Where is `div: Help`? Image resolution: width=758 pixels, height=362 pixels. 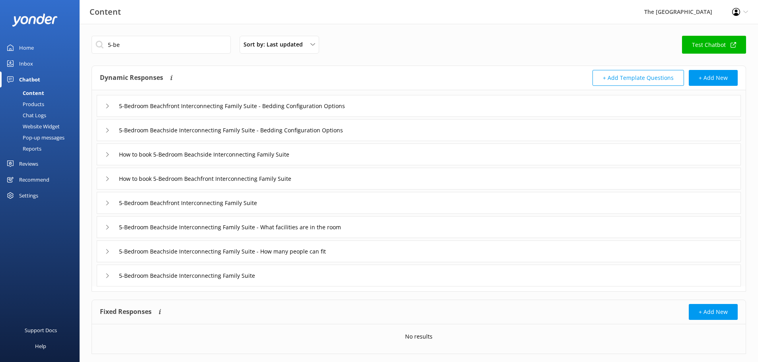 div: Help is located at coordinates (41, 346).